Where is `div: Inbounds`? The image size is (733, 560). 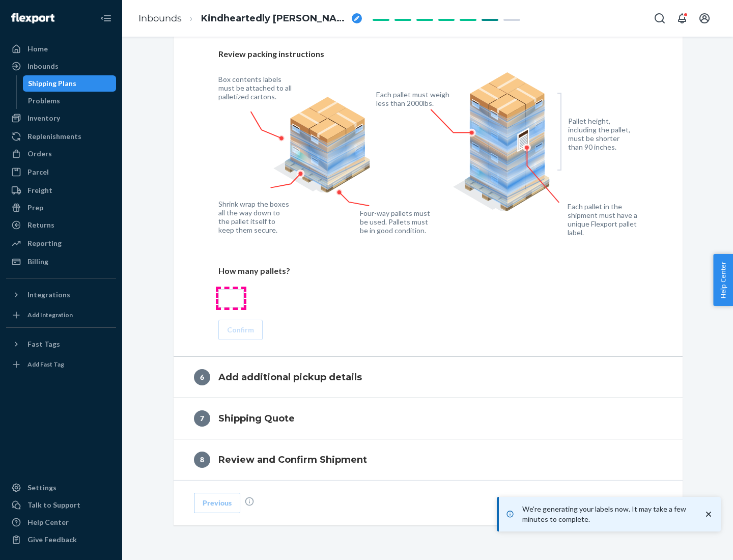 div: Inbounds is located at coordinates (43, 66).